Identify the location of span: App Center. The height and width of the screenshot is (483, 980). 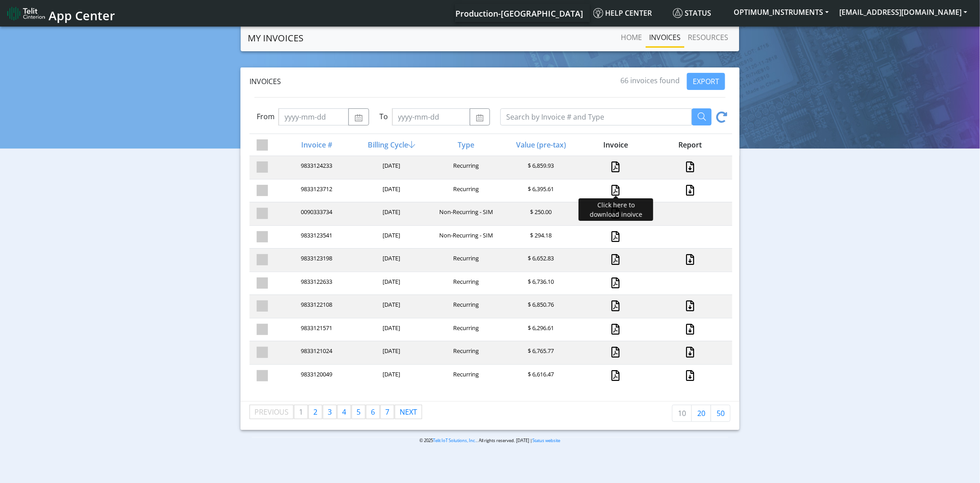
(82, 15).